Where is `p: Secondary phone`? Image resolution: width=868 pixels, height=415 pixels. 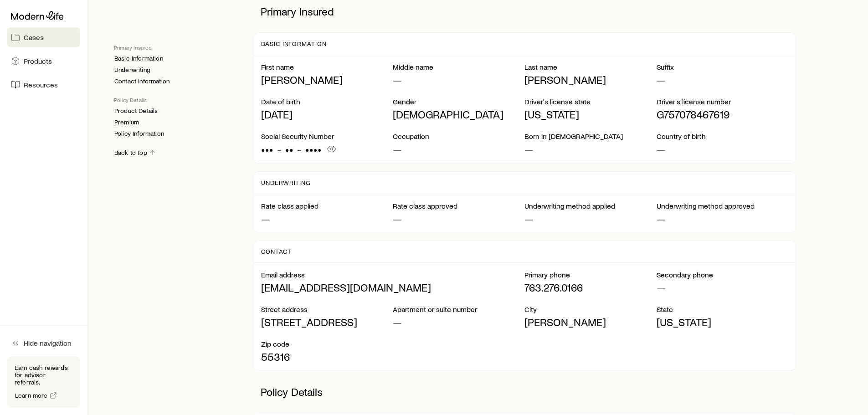
p: Secondary phone is located at coordinates (722, 275).